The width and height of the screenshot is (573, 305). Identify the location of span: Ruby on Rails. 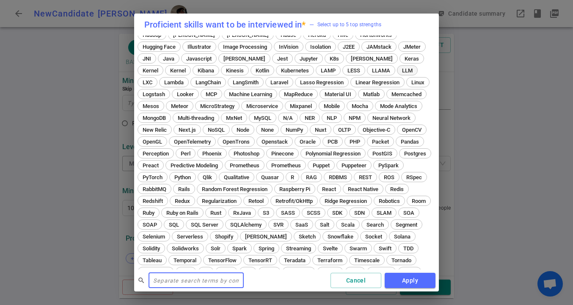
(182, 212).